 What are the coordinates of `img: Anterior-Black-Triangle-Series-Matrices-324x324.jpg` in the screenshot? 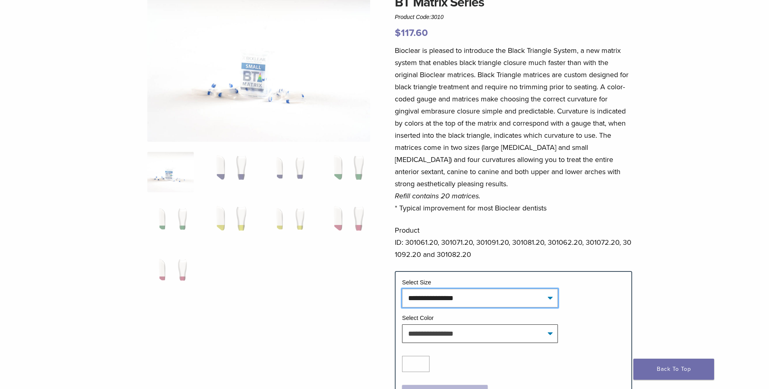 It's located at (170, 172).